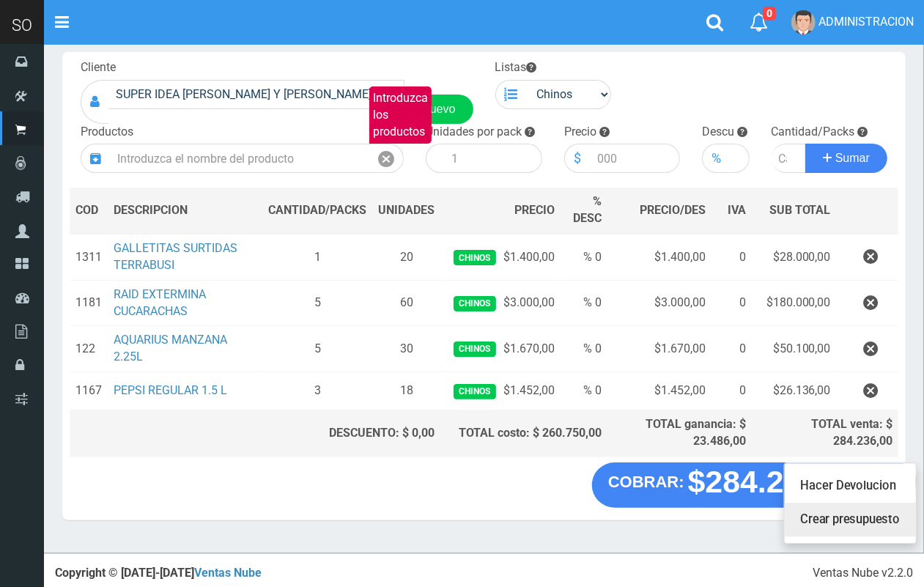 This screenshot has width=924, height=587. I want to click on input: Introduzca el nombre del producto, so click(240, 159).